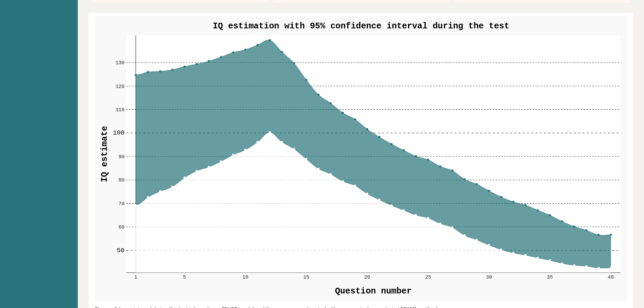 The width and height of the screenshot is (644, 308). Describe the element at coordinates (120, 251) in the screenshot. I see `text: 50` at that location.